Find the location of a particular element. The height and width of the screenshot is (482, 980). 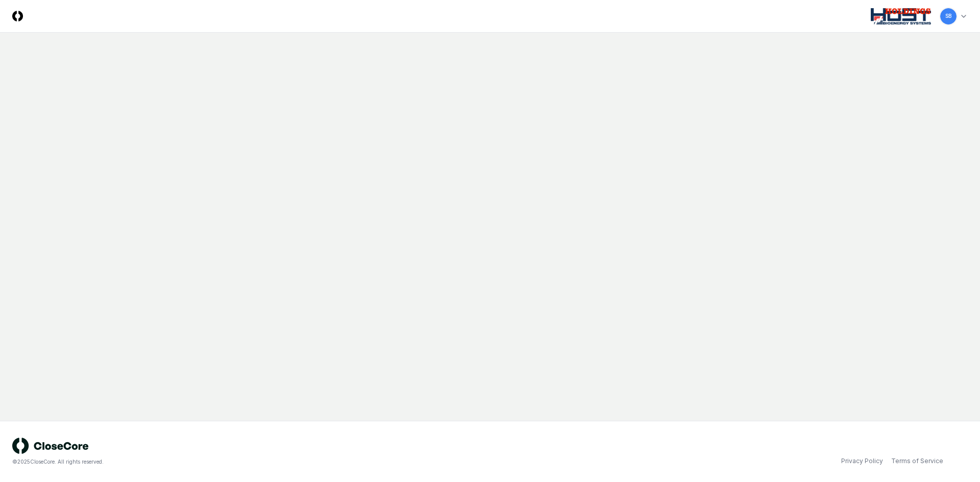

span: SB is located at coordinates (948, 16).